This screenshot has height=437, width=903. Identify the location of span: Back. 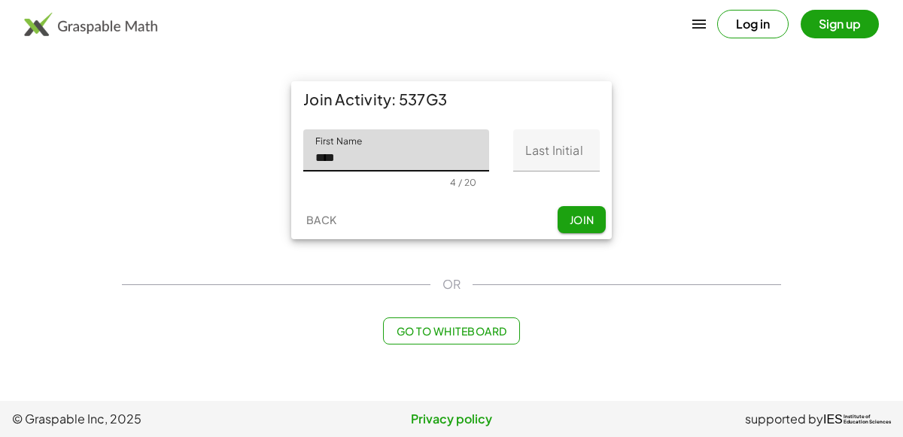
(320, 220).